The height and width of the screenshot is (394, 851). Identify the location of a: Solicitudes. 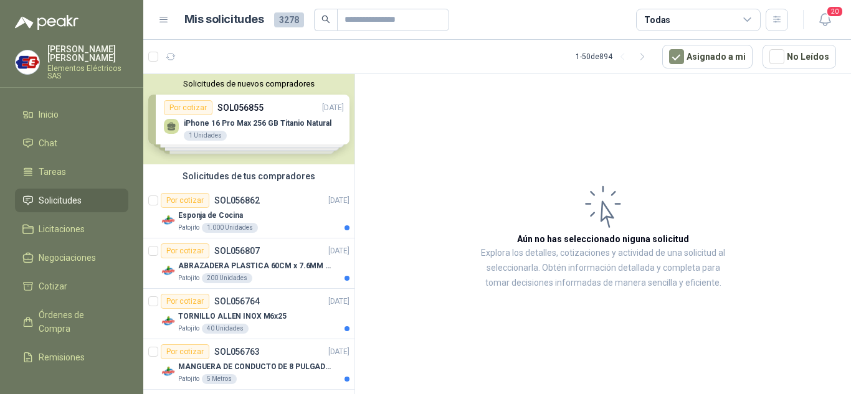
(72, 200).